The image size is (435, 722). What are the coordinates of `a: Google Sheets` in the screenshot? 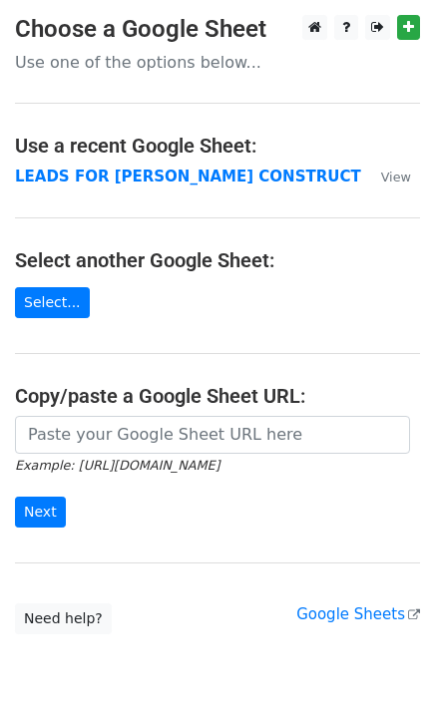 It's located at (358, 614).